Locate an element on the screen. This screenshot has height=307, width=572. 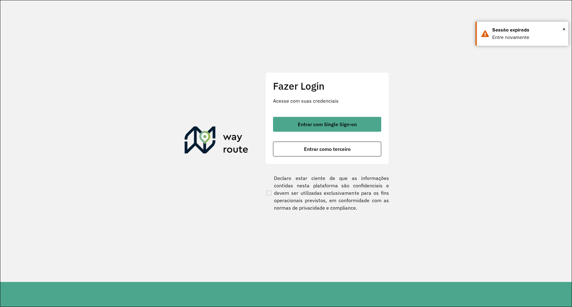
p: Acesse com suas credenciais is located at coordinates (327, 101).